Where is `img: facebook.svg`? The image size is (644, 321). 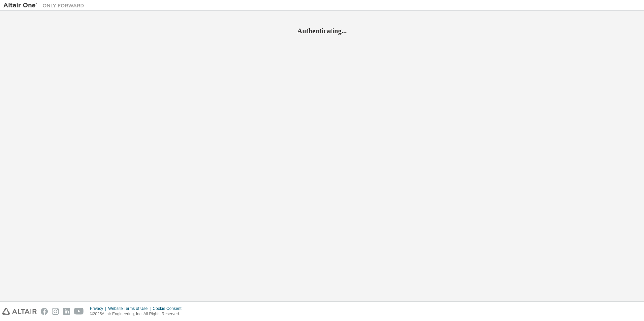 img: facebook.svg is located at coordinates (44, 311).